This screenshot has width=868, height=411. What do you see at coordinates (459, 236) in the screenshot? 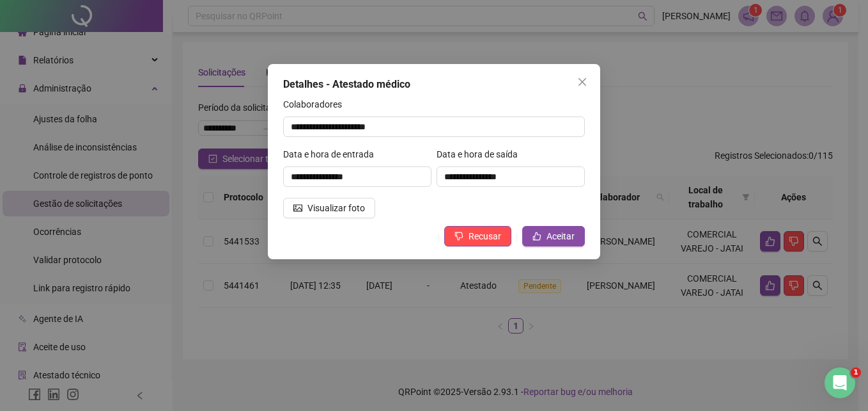
I see `span: dislike` at bounding box center [459, 236].